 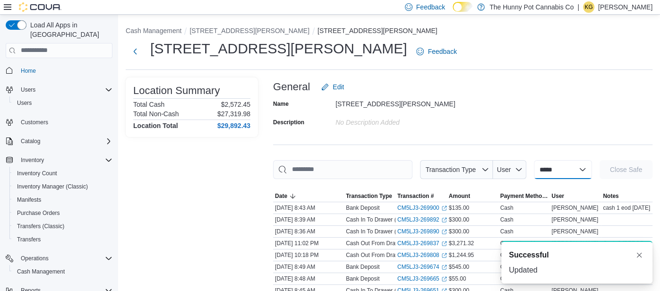 I want to click on span: Transaction #, so click(x=415, y=196).